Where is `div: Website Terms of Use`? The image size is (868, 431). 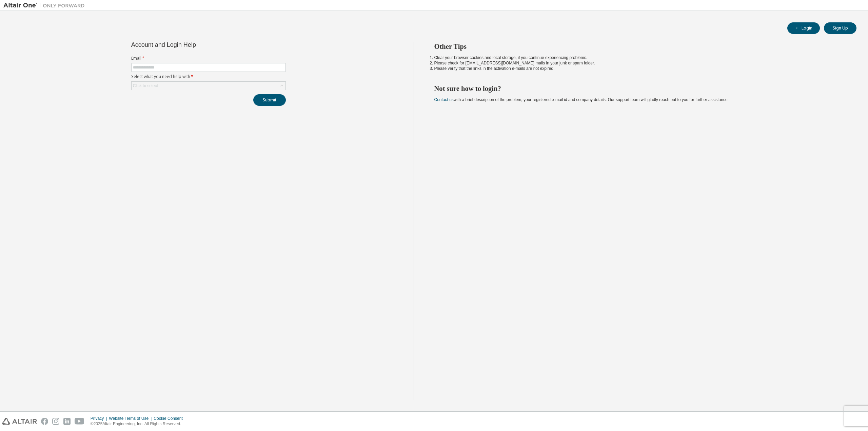 div: Website Terms of Use is located at coordinates (131, 418).